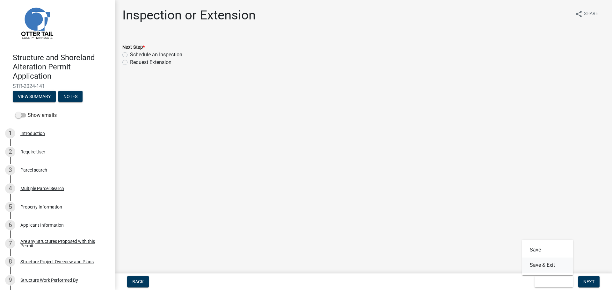 The width and height of the screenshot is (612, 290). What do you see at coordinates (547, 258) in the screenshot?
I see `div: Save & Exit` at bounding box center [547, 258].